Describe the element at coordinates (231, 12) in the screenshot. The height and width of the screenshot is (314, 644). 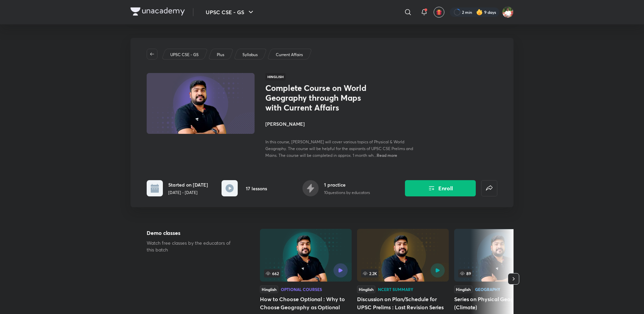
I see `button: UPSC CSE - GS` at that location.